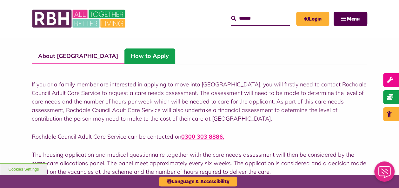 This screenshot has width=399, height=188. I want to click on img: RBH, so click(79, 19).